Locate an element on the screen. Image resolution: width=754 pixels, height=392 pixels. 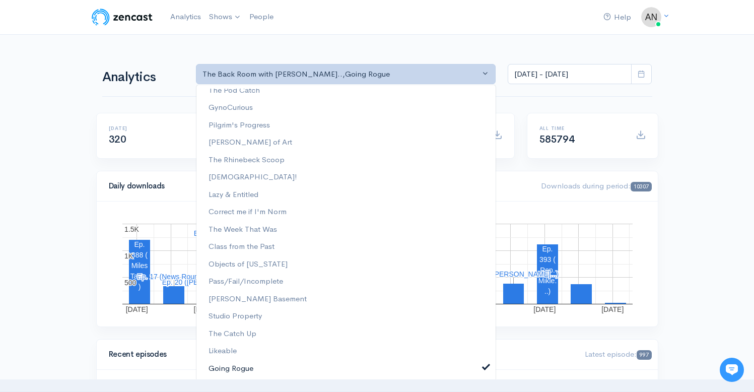
button: The Back Room with Andy O..., Going Rogue is located at coordinates (346, 74).